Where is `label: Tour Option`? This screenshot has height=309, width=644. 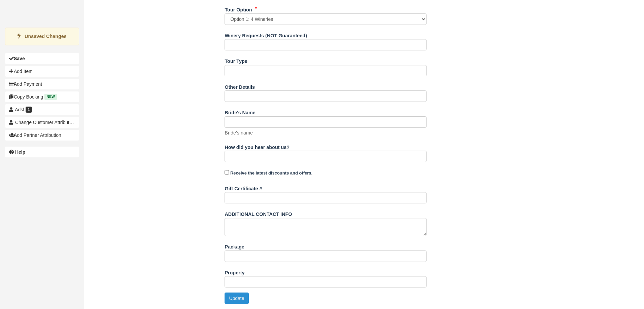 label: Tour Option is located at coordinates (238, 9).